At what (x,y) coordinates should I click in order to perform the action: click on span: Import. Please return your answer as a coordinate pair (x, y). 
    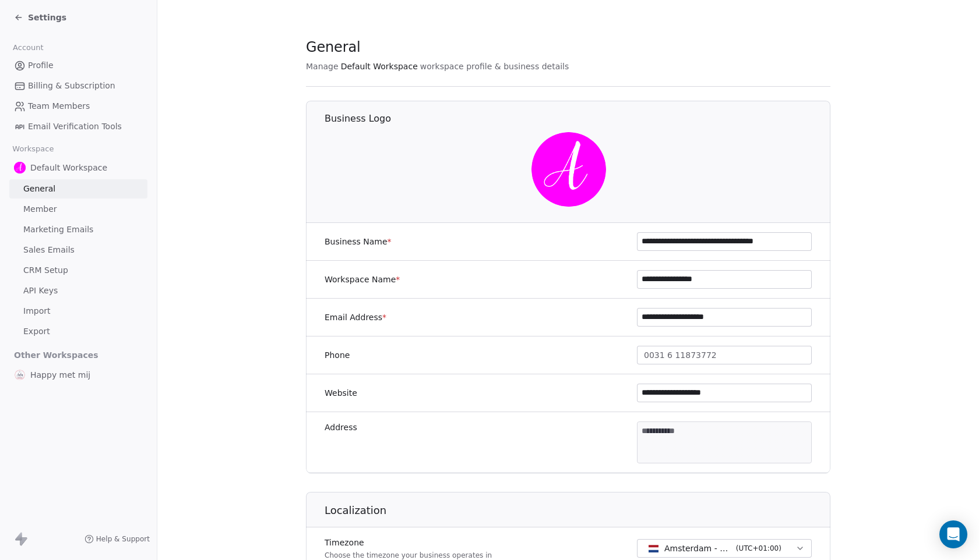
    Looking at the image, I should click on (37, 311).